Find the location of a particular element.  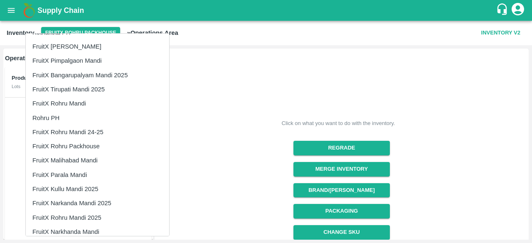

li: FruitX Rohru Mandi 24-25 is located at coordinates (97, 132).